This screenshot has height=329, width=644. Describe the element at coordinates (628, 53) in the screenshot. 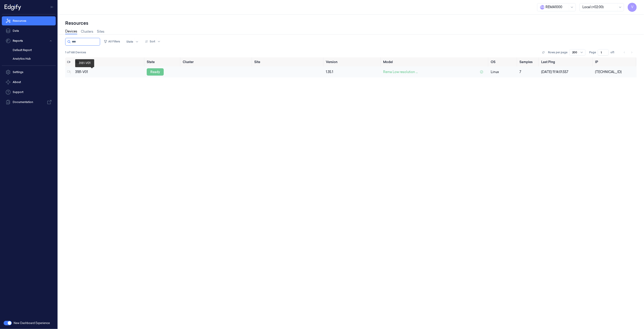

I see `nav: pagination` at that location.